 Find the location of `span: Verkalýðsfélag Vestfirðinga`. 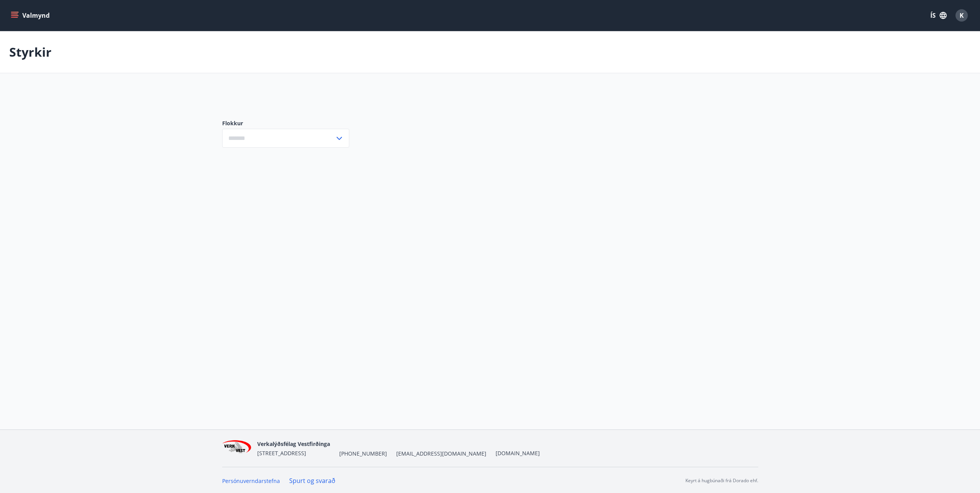

span: Verkalýðsfélag Vestfirðinga is located at coordinates (293, 443).